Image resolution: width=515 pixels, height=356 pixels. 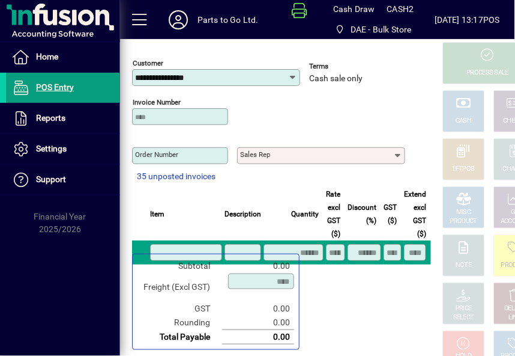 I want to click on td: Subtotal, so click(x=180, y=265).